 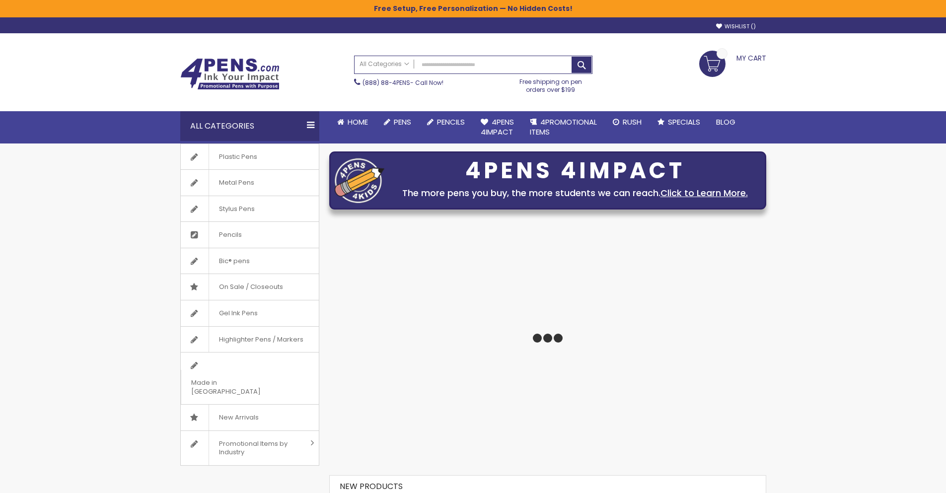 I want to click on a: Rush, so click(x=627, y=122).